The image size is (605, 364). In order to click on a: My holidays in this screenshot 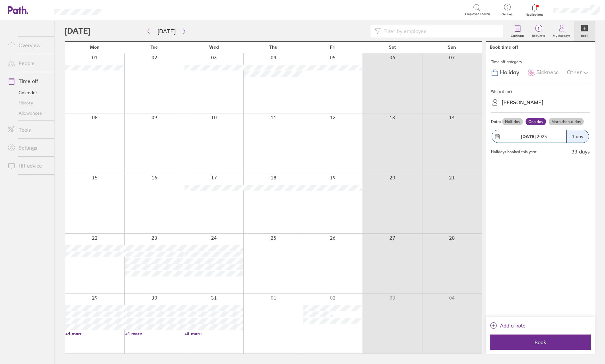, I will do `click(561, 31)`.